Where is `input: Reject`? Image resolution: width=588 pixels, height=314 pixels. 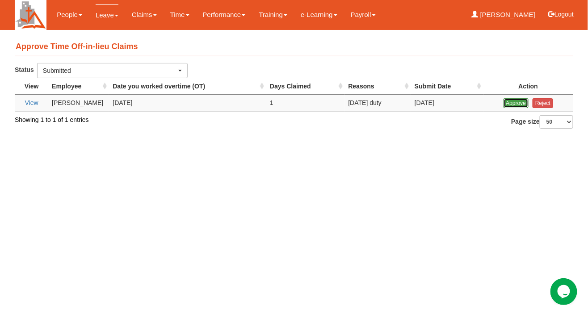 input: Reject is located at coordinates (543, 103).